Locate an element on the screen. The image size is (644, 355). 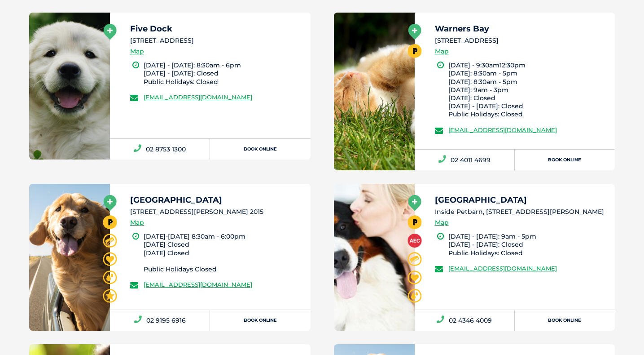
a: 02 4011 4699 is located at coordinates (464, 160).